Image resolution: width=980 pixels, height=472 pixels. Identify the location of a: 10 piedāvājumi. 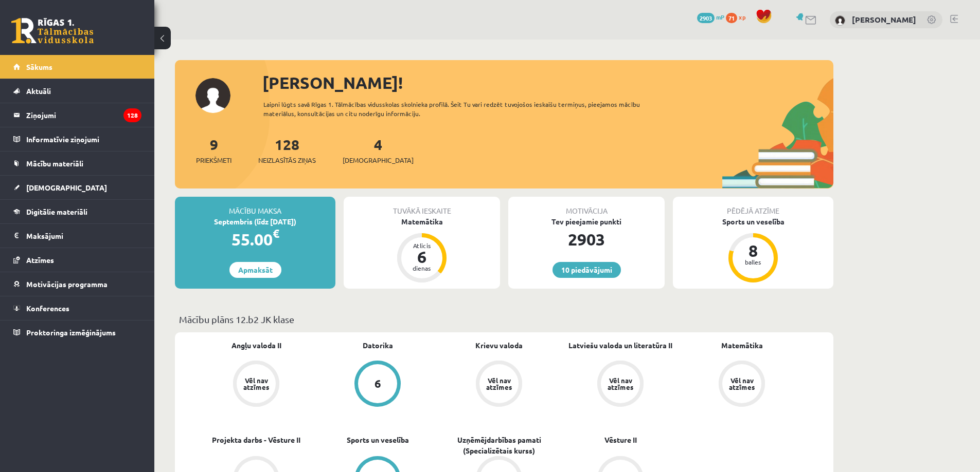
(586, 270).